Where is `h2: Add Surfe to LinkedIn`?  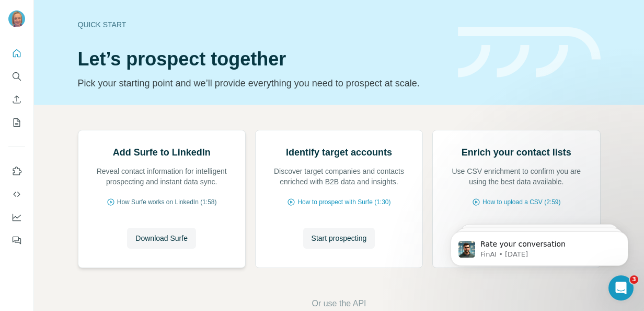
h2: Add Surfe to LinkedIn is located at coordinates (162, 152).